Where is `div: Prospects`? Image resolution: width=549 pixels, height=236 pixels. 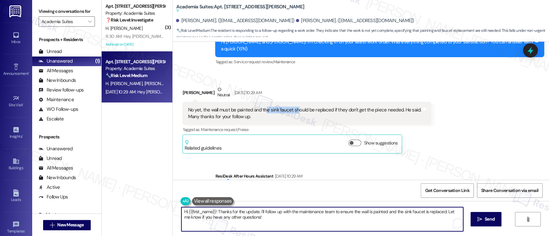 div: Prospects is located at coordinates (67, 137).